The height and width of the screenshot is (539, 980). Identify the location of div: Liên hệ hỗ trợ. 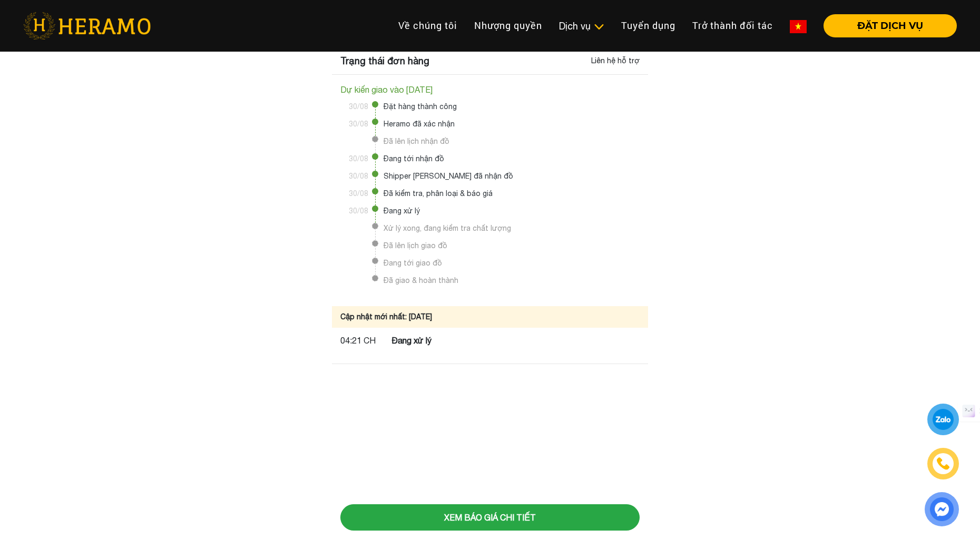
(616, 61).